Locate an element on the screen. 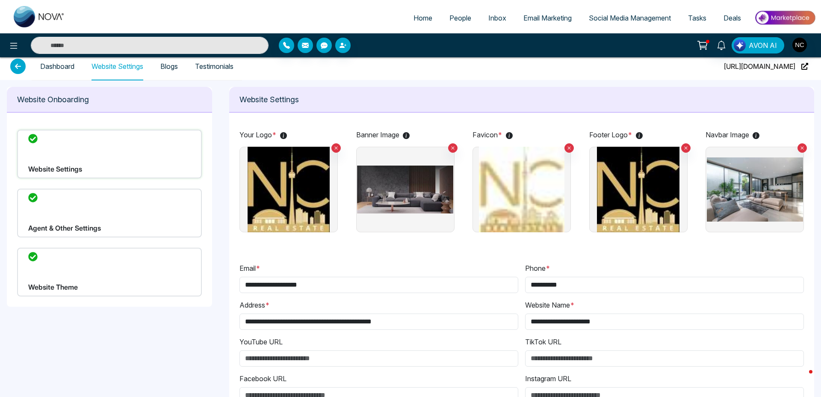 The width and height of the screenshot is (821, 397). label: Facebook URL is located at coordinates (263, 378).